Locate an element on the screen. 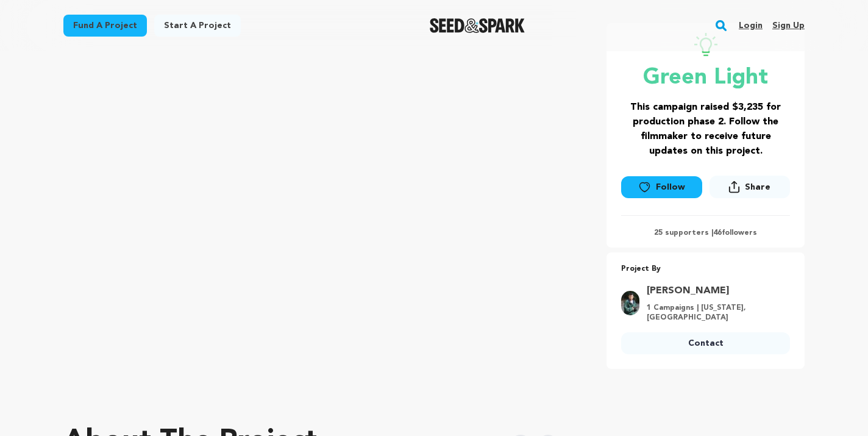 This screenshot has width=868, height=436. a: Start a project is located at coordinates (198, 25).